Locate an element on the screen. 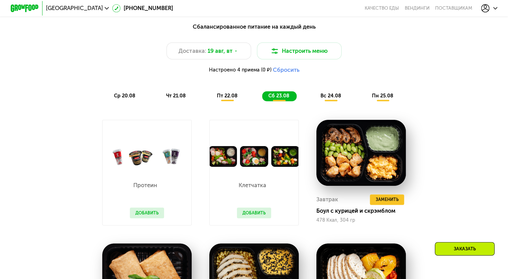 The width and height of the screenshot is (508, 279). div: Сбалансированное питание на каждый день is located at coordinates (254, 27).